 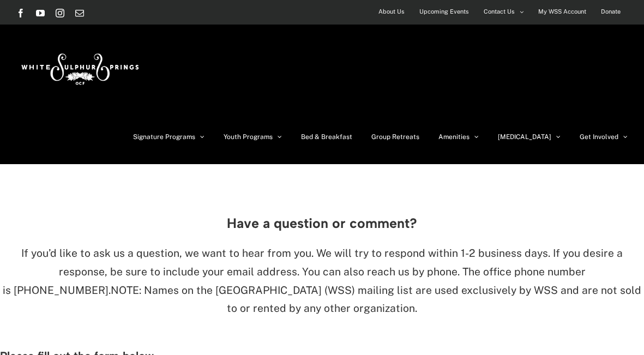 I want to click on span: My WSS Account, so click(x=562, y=11).